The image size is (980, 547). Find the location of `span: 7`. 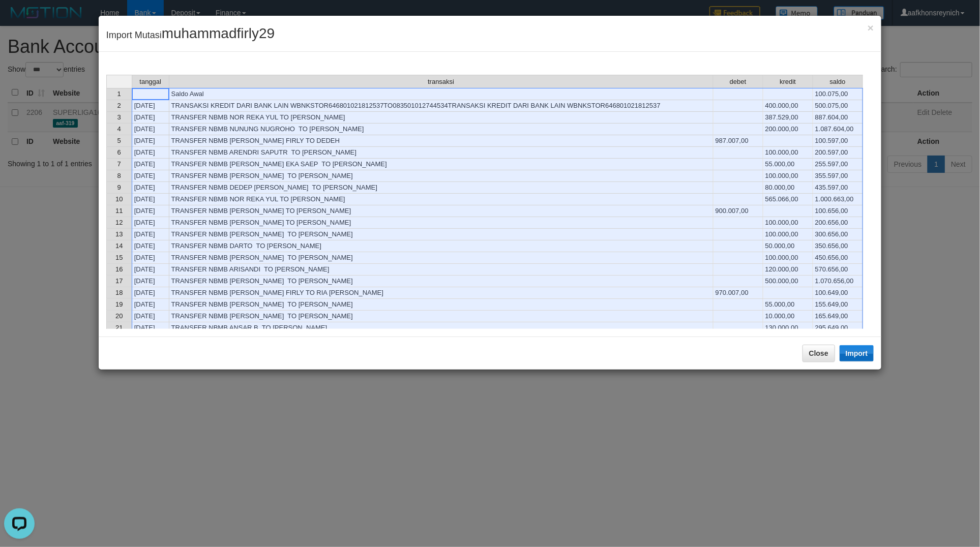

span: 7 is located at coordinates (119, 164).